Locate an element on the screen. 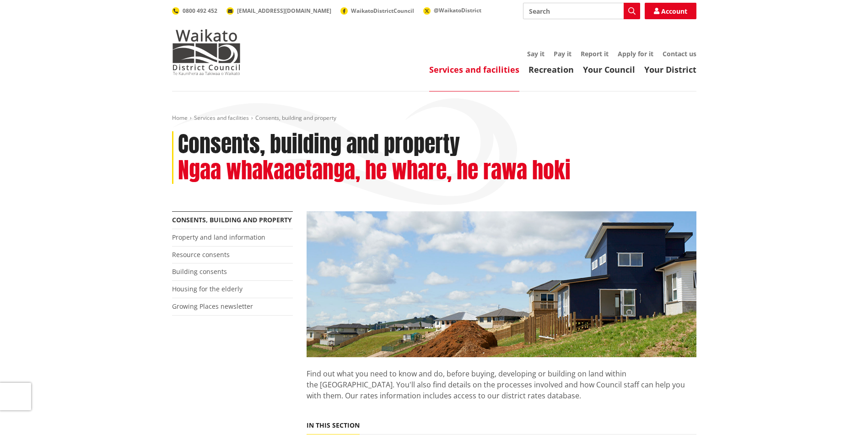 The width and height of the screenshot is (868, 440). a: Pay it is located at coordinates (563, 54).